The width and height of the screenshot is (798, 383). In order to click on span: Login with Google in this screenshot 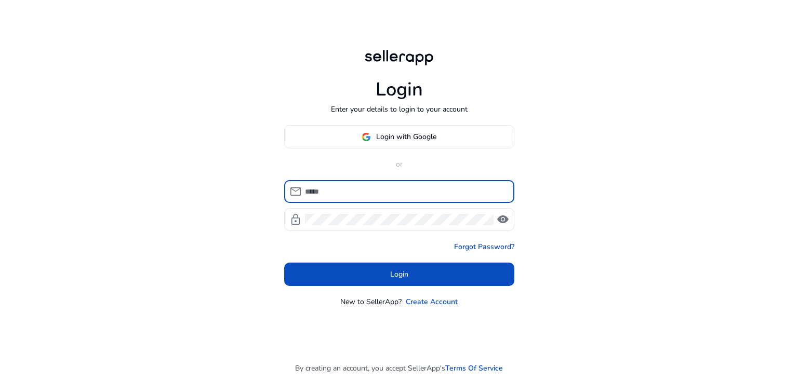, I will do `click(406, 137)`.